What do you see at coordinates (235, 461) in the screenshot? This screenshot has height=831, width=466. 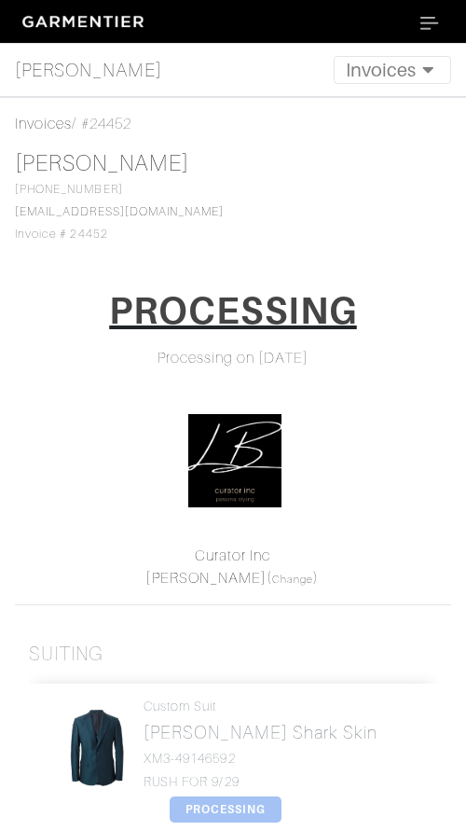 I see `img: oxFH7zigUnxfPzrmzcytt6rk.png` at bounding box center [235, 461].